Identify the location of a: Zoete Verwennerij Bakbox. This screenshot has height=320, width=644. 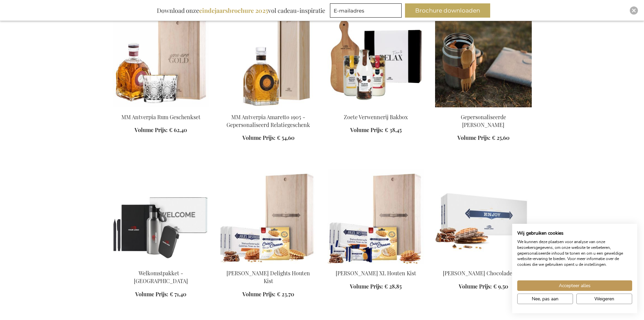
(376, 117).